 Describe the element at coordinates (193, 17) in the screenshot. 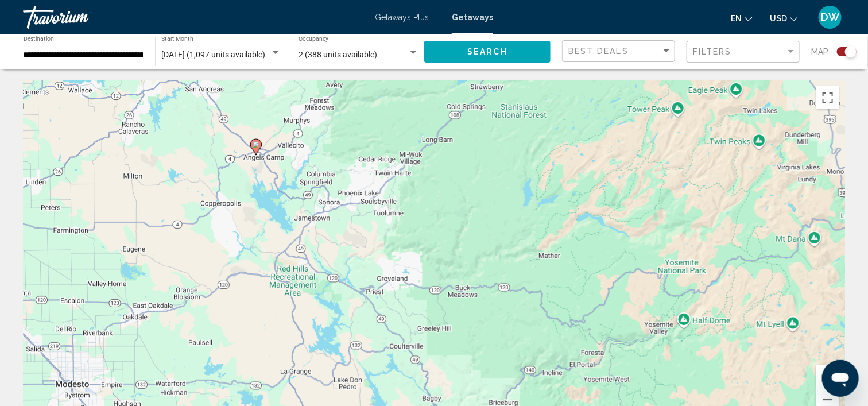

I see `a: Travorium` at that location.